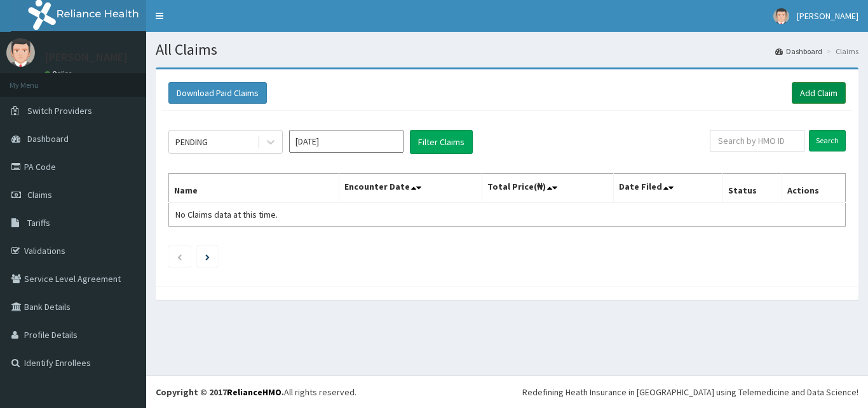 The height and width of the screenshot is (408, 868). What do you see at coordinates (411, 188) in the screenshot?
I see `th: Encounter Date` at bounding box center [411, 188].